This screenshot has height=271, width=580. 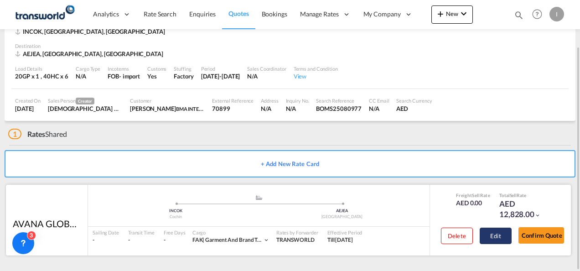 I want to click on div: 2 Sep 2025, so click(x=28, y=109).